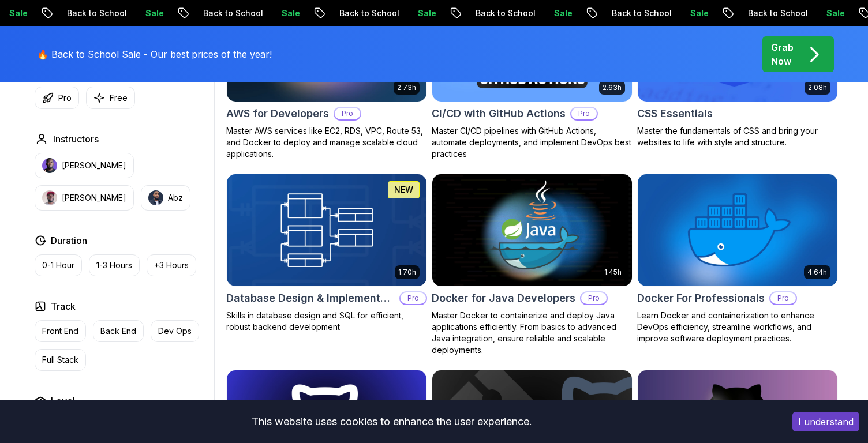 The width and height of the screenshot is (868, 443). I want to click on div: This website uses cookies to enhance the user experience., so click(392, 421).